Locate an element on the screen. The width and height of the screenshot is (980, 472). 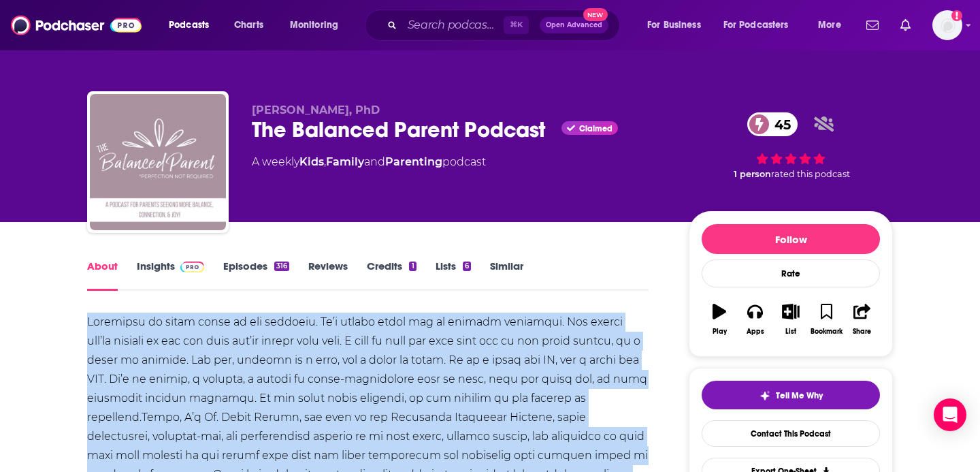
span: ⌘ K is located at coordinates (516, 25).